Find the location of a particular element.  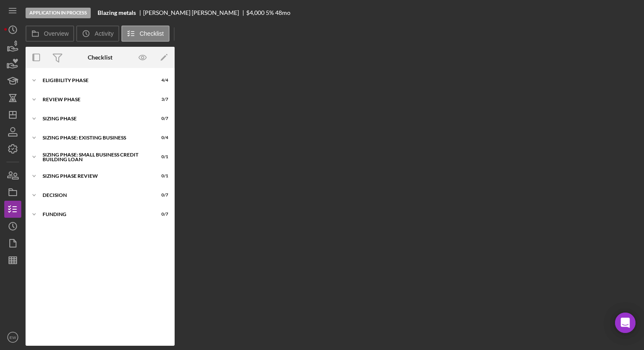

div: 48 mo is located at coordinates (283, 13).